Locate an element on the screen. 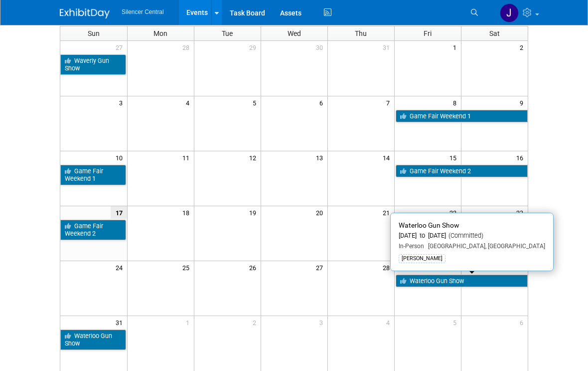  span: 19 is located at coordinates (254, 212).